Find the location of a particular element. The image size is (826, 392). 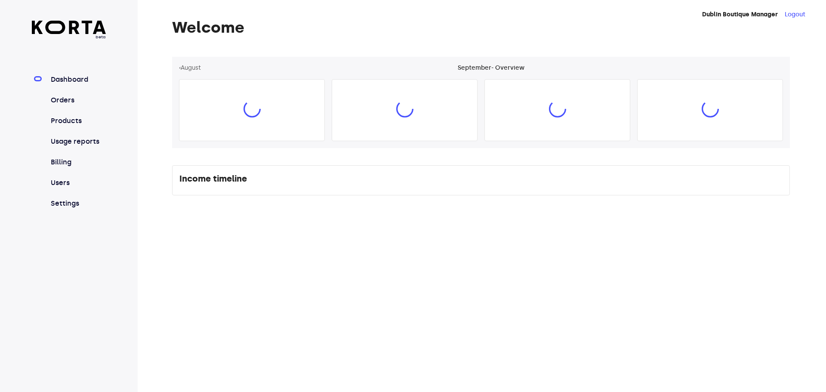

span: beta is located at coordinates (69, 37).